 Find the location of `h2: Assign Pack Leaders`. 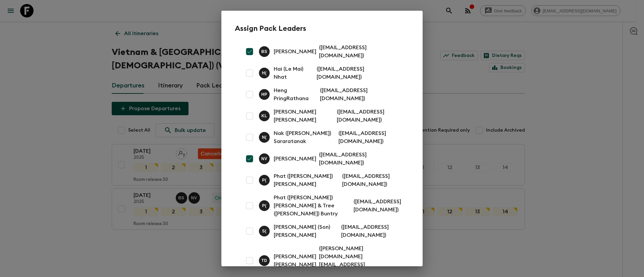

h2: Assign Pack Leaders is located at coordinates (322, 29).